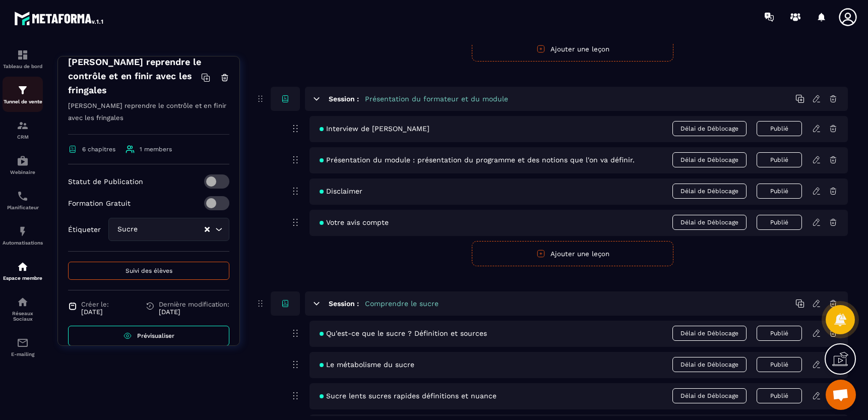 The image size is (868, 420). I want to click on a: automationsautomationsAutomatisations, so click(23, 236).